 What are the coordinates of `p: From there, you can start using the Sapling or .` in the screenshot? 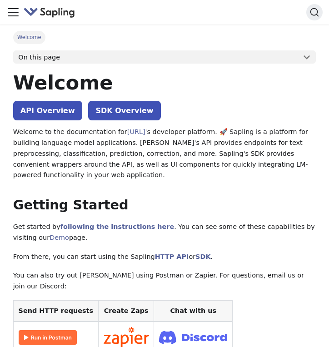 It's located at (164, 257).